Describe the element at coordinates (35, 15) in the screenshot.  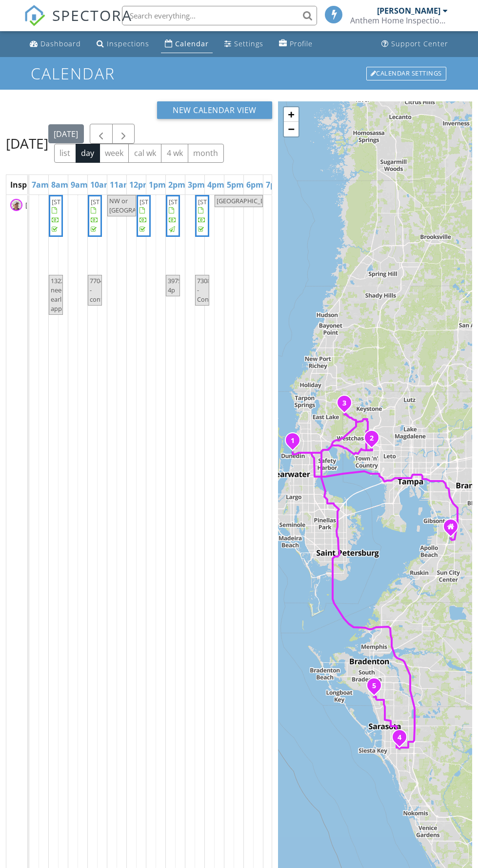
I see `img: The Best Home Inspection Software - Spectora` at that location.